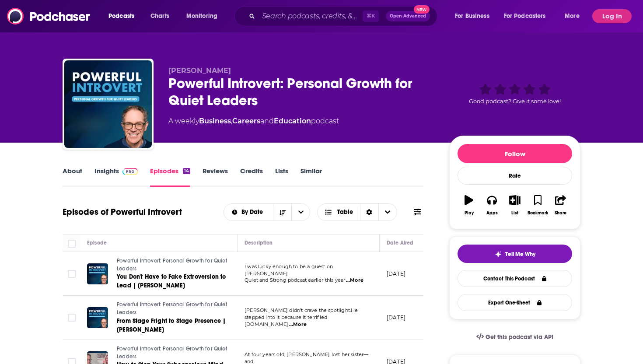 This screenshot has width=643, height=364. I want to click on button: Choose View, so click(357, 212).